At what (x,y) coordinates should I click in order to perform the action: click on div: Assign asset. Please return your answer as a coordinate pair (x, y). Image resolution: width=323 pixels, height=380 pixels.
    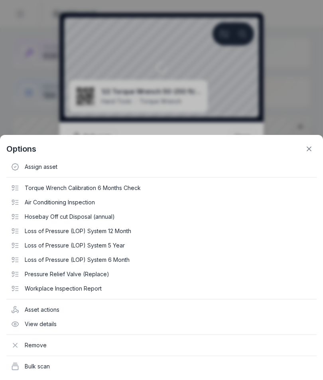
    Looking at the image, I should click on (162, 167).